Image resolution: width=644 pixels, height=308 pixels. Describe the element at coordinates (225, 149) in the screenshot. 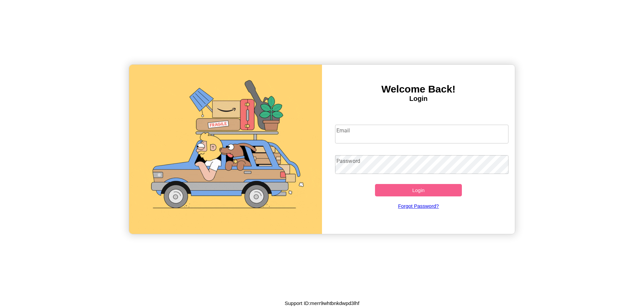

I see `img: gif` at that location.